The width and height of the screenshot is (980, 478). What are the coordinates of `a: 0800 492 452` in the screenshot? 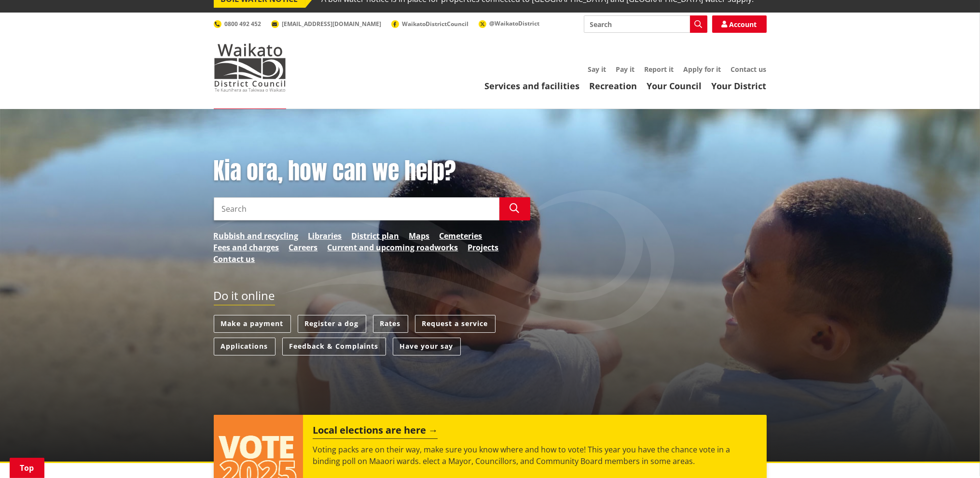 It's located at (237, 24).